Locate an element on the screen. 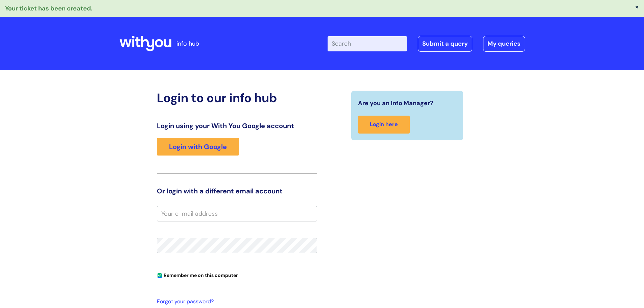 Image resolution: width=644 pixels, height=308 pixels. a: Submit a query is located at coordinates (445, 43).